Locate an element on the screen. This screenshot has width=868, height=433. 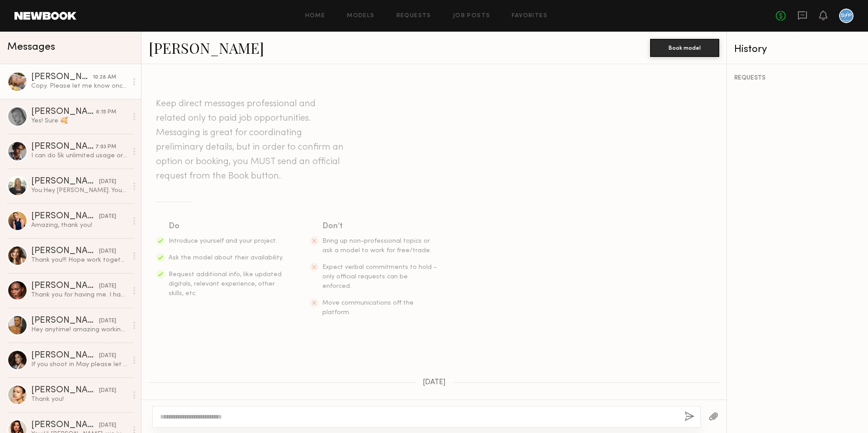
header: Keep direct messages professional and related only to paid job opportunities. Messaging is great ... is located at coordinates (250, 140).